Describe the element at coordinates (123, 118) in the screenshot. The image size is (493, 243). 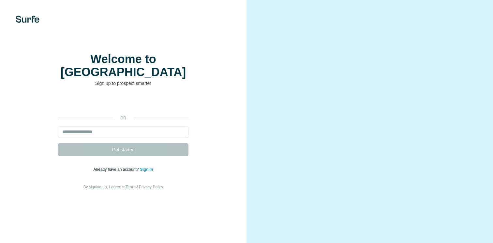
I see `p: or` at that location.